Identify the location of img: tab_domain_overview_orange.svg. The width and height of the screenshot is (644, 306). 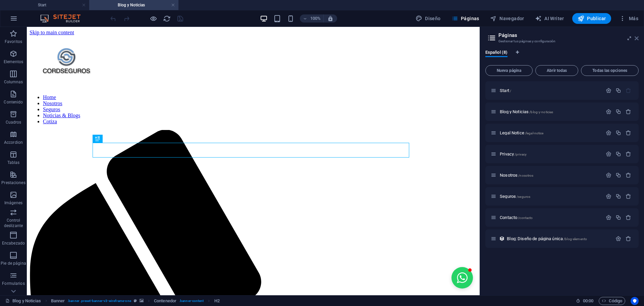
(31, 42).